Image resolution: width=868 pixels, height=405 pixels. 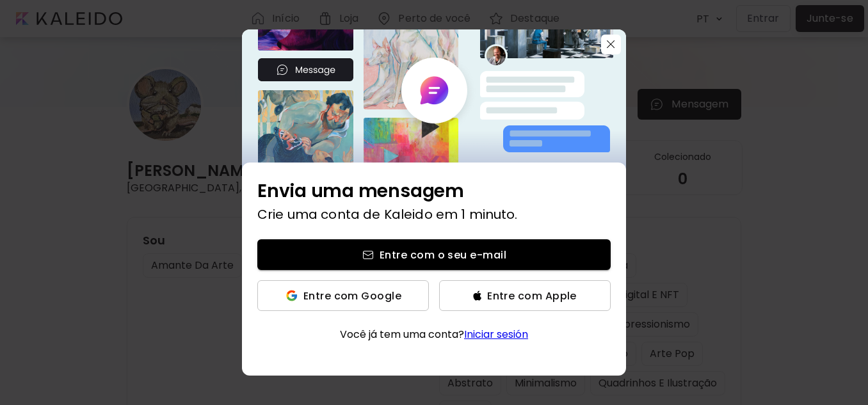 What do you see at coordinates (343, 296) in the screenshot?
I see `button: ssEntre com Google` at bounding box center [343, 296].